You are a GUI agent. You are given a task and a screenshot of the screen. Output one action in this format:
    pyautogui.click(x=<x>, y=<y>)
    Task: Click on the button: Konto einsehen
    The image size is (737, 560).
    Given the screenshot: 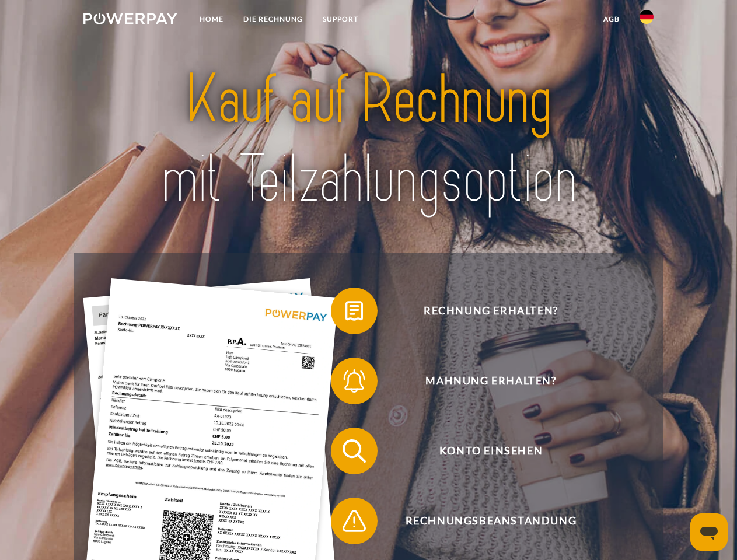 What is the action you would take?
    pyautogui.click(x=482, y=451)
    